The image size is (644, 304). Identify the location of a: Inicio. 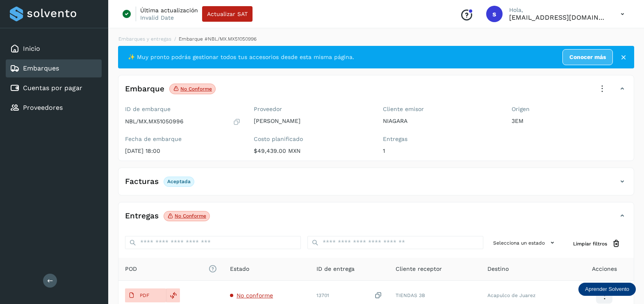
(32, 48).